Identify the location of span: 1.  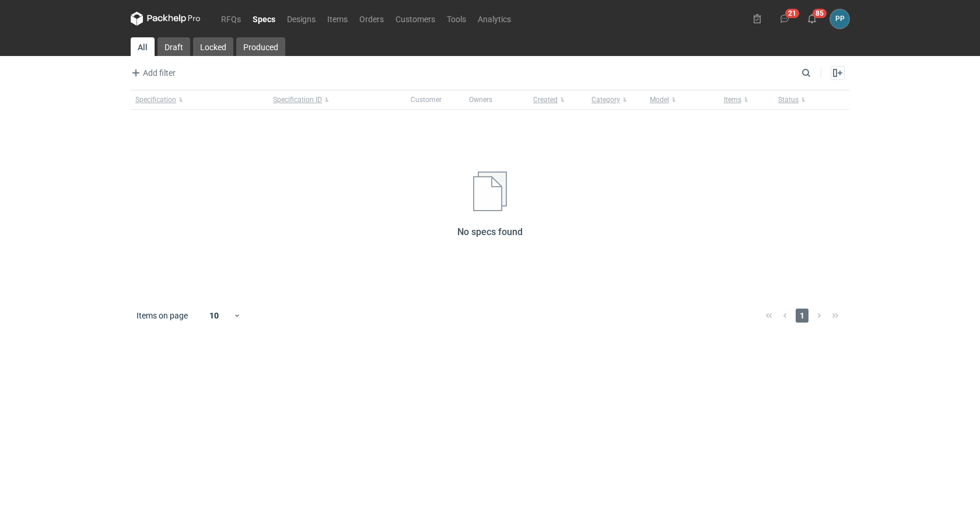
(802, 316).